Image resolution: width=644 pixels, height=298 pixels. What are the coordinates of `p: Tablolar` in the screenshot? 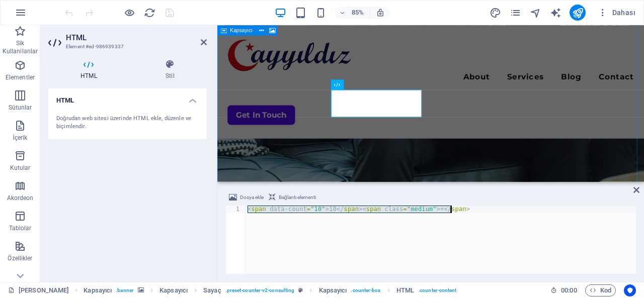 It's located at (20, 228).